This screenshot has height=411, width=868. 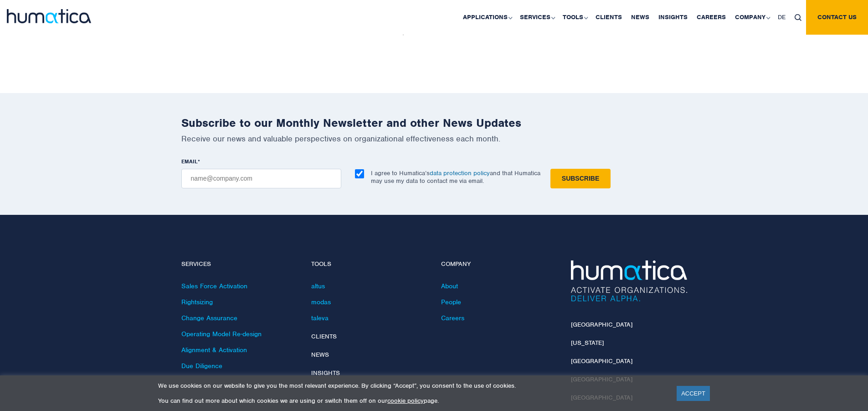 What do you see at coordinates (456, 177) in the screenshot?
I see `p: I agree to Humatica’s and that Humatica may use my data to contact me via email.` at bounding box center [456, 177].